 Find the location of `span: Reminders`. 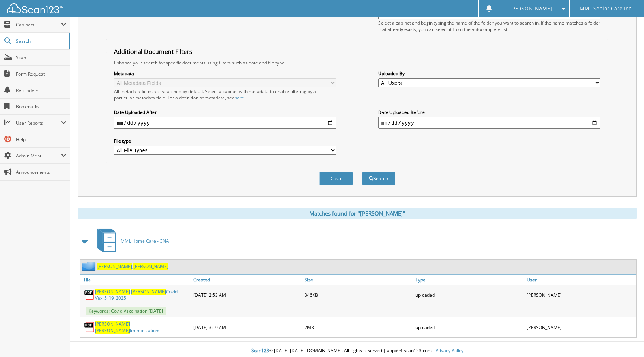

span: Reminders is located at coordinates (41, 90).